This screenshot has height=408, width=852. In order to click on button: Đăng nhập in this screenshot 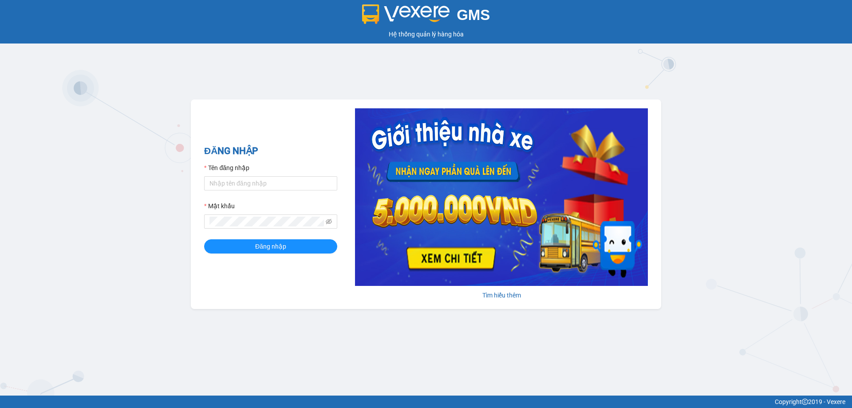, I will do `click(271, 246)`.